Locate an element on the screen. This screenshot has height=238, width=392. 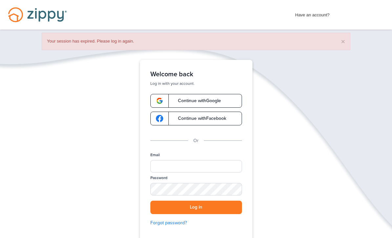
a: Forgot password? is located at coordinates (196, 223).